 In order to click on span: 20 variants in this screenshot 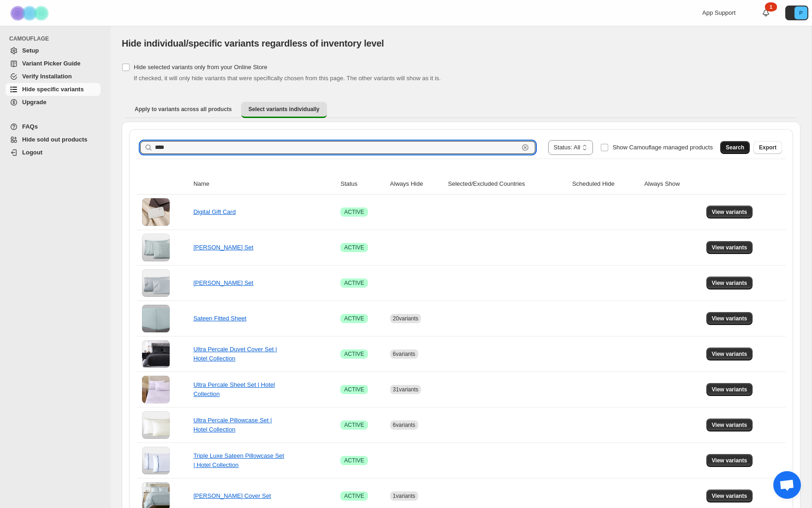, I will do `click(405, 319)`.